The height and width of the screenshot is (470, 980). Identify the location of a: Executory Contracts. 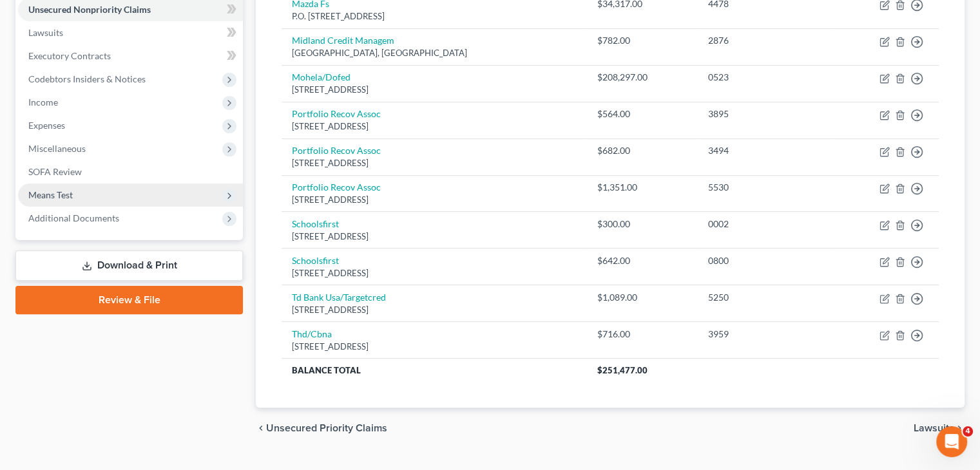
(130, 56).